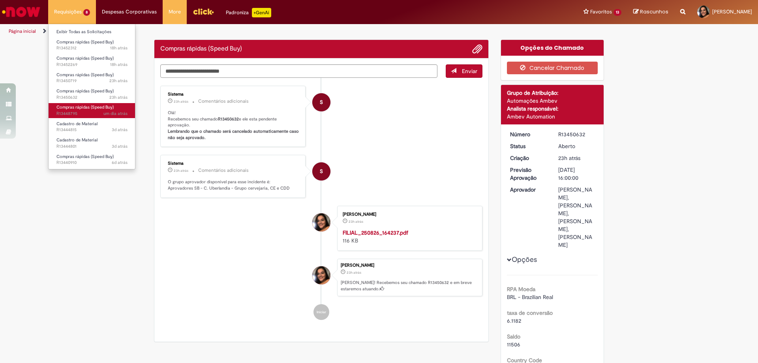 The height and width of the screenshot is (363, 758). What do you see at coordinates (553, 93) in the screenshot?
I see `div: Grupo de Atribuição:` at bounding box center [553, 93].